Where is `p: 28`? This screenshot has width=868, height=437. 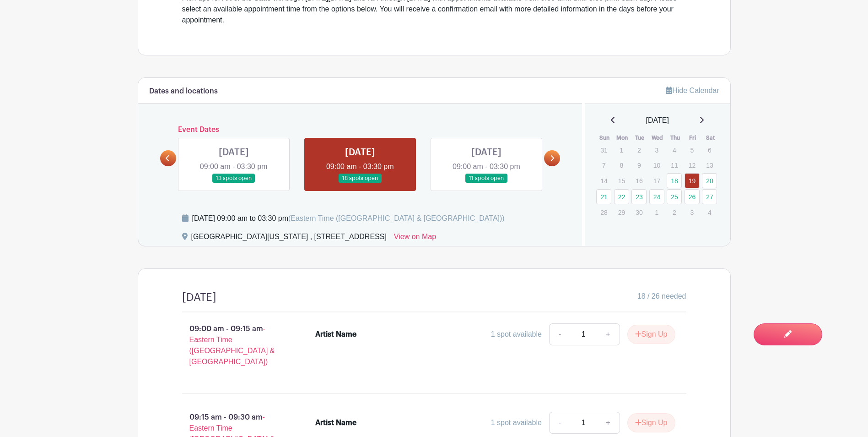
p: 28 is located at coordinates (604, 212).